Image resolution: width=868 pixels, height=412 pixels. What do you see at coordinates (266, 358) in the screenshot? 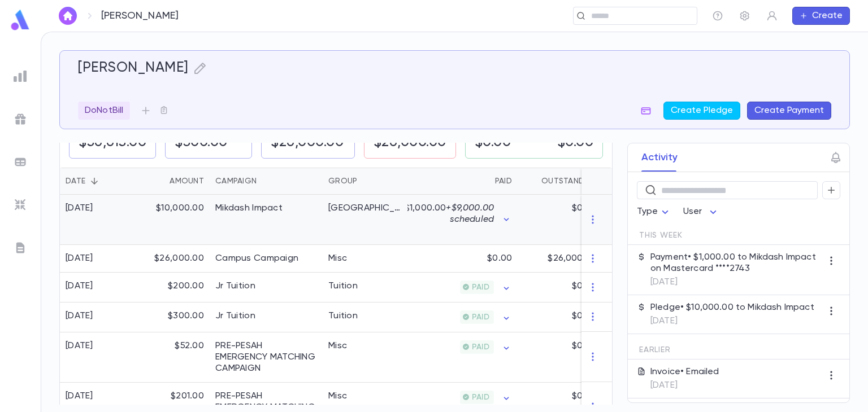
I see `div: PRE-PESAH EMERGENCY MATCHING CAMPAIGN` at bounding box center [266, 358].